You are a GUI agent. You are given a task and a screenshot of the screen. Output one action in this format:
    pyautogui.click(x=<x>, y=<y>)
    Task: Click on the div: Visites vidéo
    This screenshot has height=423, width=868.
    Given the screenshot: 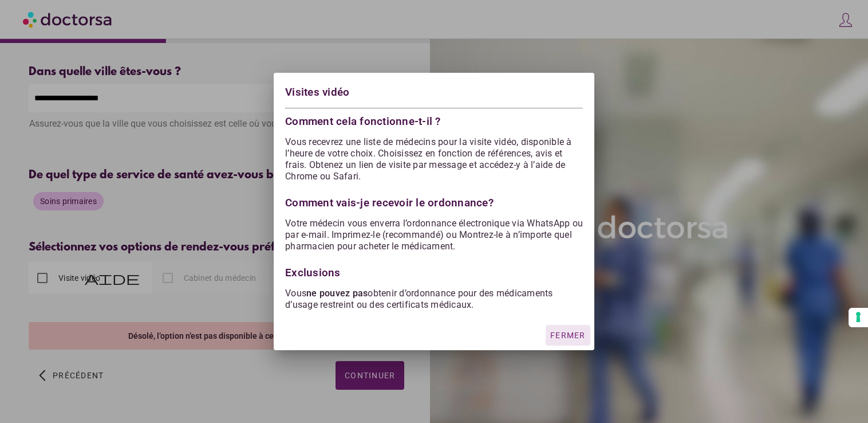 What is the action you would take?
    pyautogui.click(x=434, y=93)
    